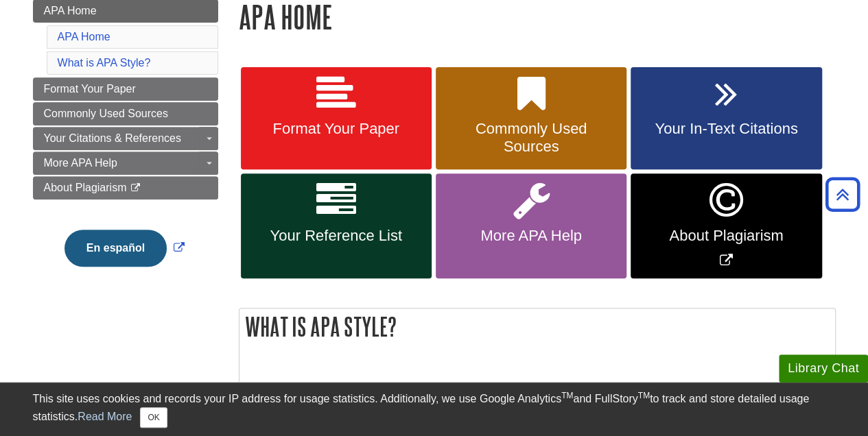  What do you see at coordinates (336, 236) in the screenshot?
I see `span: Your Reference List` at bounding box center [336, 236].